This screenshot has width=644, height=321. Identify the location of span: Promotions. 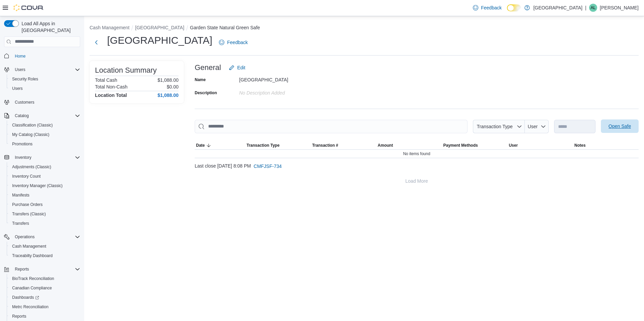
(22, 144).